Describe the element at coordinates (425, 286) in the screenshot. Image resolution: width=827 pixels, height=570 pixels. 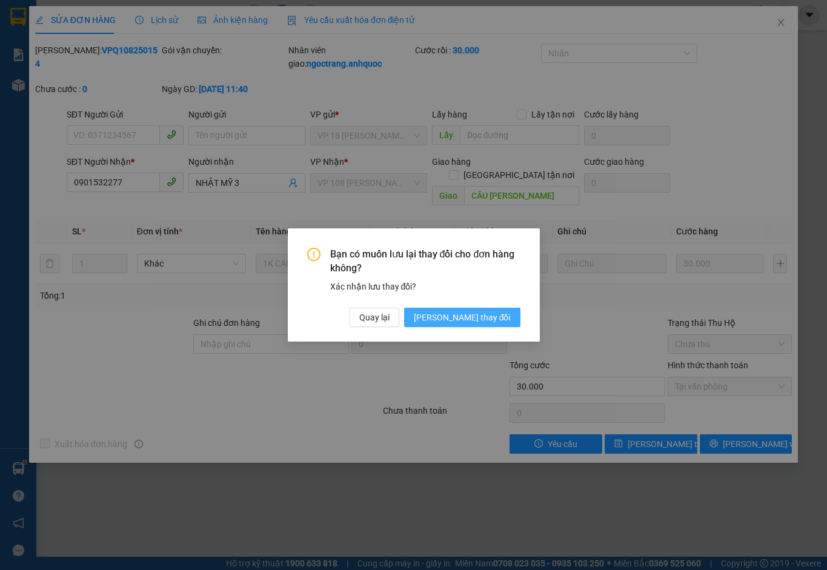
I see `div: Xác nhận lưu thay đổi?` at that location.